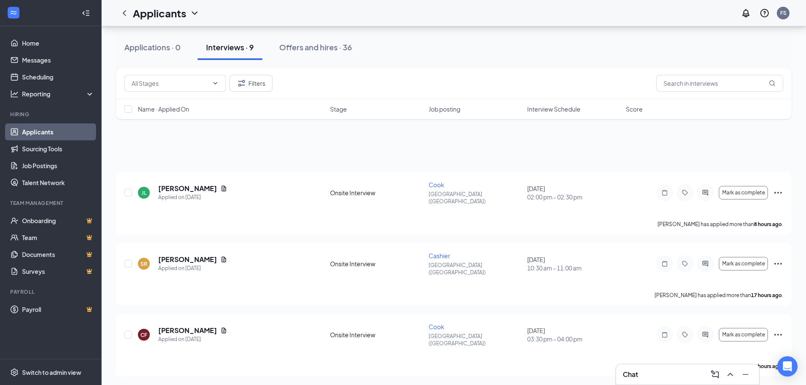 The image size is (806, 385). What do you see at coordinates (86, 13) in the screenshot?
I see `svg: Collapse` at bounding box center [86, 13].